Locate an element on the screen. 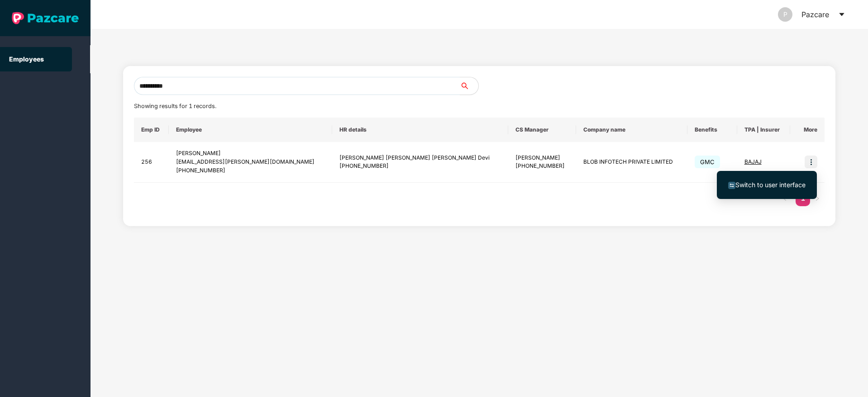  button: right is located at coordinates (817, 199).